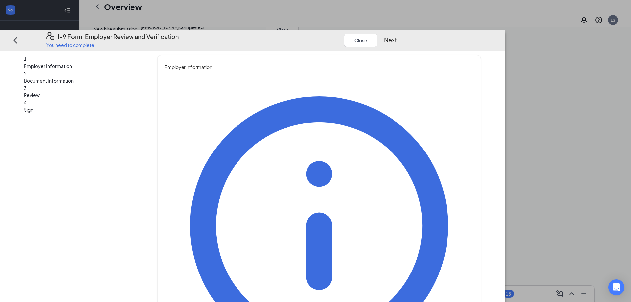 The width and height of the screenshot is (631, 302). What do you see at coordinates (25, 102) in the screenshot?
I see `span: 4` at bounding box center [25, 102].